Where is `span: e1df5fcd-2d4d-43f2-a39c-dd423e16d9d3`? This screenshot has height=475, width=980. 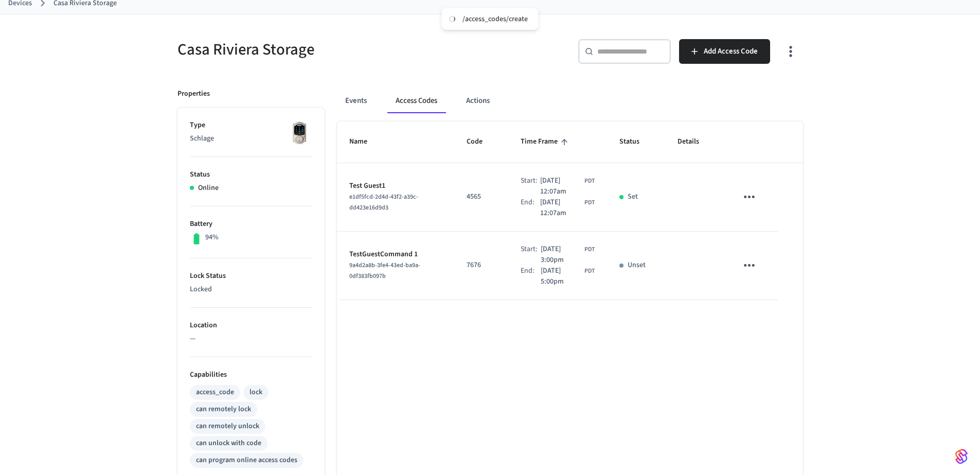 span: e1df5fcd-2d4d-43f2-a39c-dd423e16d9d3 is located at coordinates (384, 203).